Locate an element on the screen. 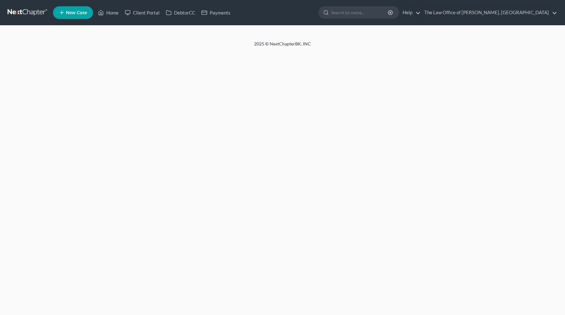  input: Search by name... is located at coordinates (360, 12).